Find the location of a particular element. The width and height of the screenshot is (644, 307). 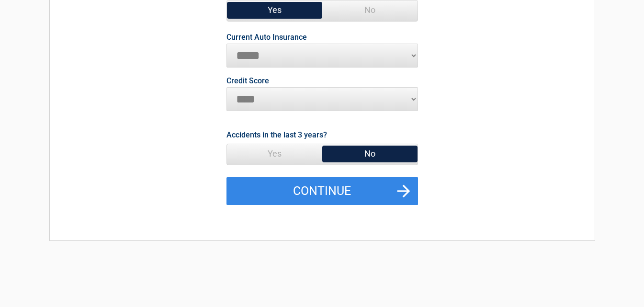

label: Accidents in the last 3 years? is located at coordinates (277, 134).